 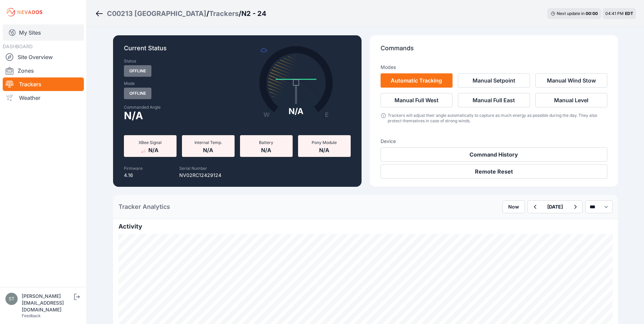 What do you see at coordinates (494, 155) in the screenshot?
I see `button: Command History` at bounding box center [494, 155].